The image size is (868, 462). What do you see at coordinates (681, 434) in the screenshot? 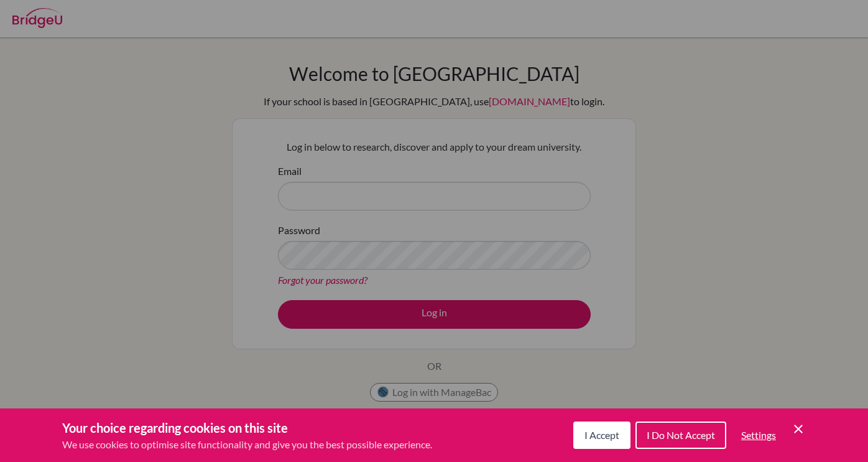
I see `span: I Do Not Accept` at bounding box center [681, 434].